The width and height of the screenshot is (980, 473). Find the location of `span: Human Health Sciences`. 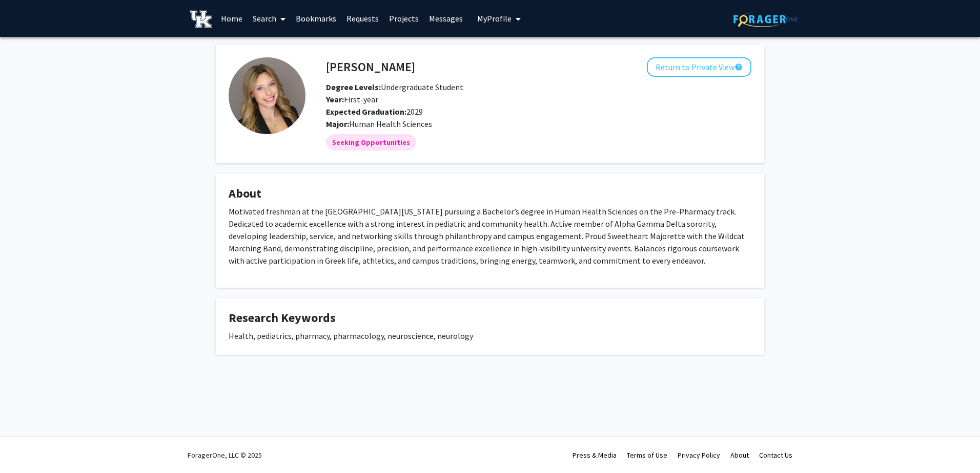

span: Human Health Sciences is located at coordinates (390, 124).